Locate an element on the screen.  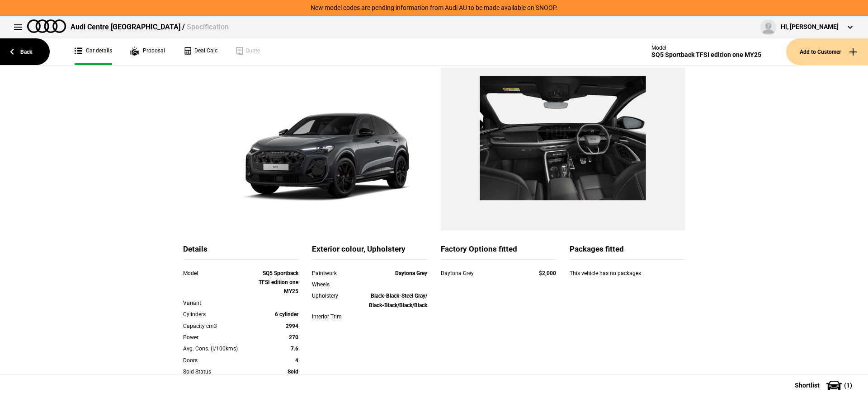
img: audi.png is located at coordinates (47, 27).